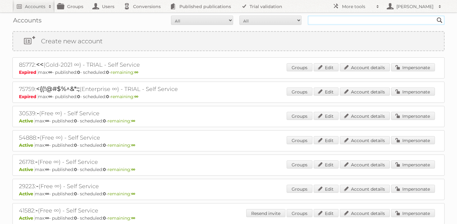 The height and width of the screenshot is (224, 457). What do you see at coordinates (128, 162) in the screenshot?
I see `h2: 26178: (Free ∞) - Self Service` at bounding box center [128, 162].